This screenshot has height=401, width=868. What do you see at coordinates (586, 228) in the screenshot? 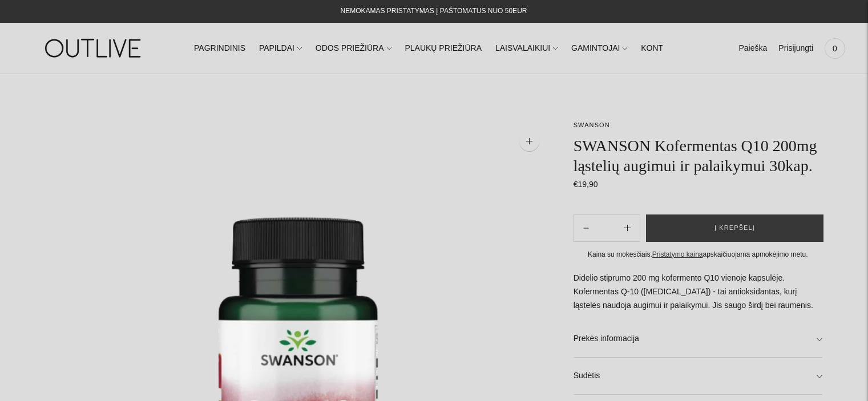
I see `button: Add product quantity` at bounding box center [586, 228].